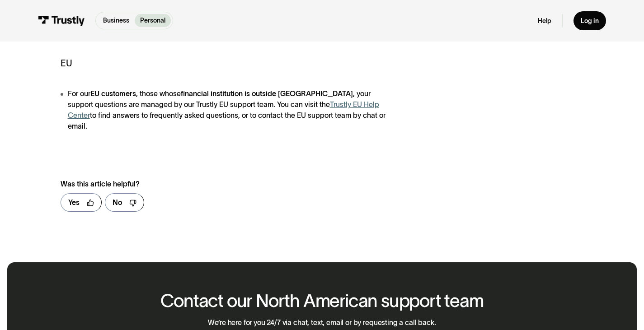 Image resolution: width=644 pixels, height=330 pixels. Describe the element at coordinates (223, 110) in the screenshot. I see `a: Trustly EU Help Center` at that location.